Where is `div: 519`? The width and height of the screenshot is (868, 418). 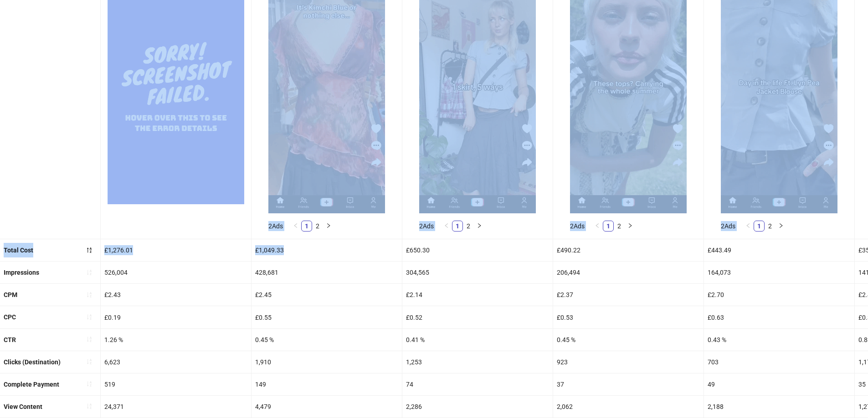
div: 519 is located at coordinates (176, 385).